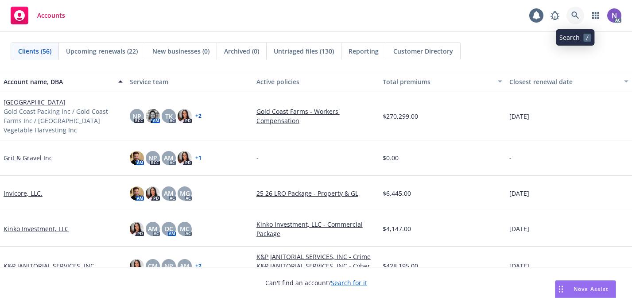 Image resolution: width=632 pixels, height=298 pixels. What do you see at coordinates (576, 16) in the screenshot?
I see `a: Search` at bounding box center [576, 16].